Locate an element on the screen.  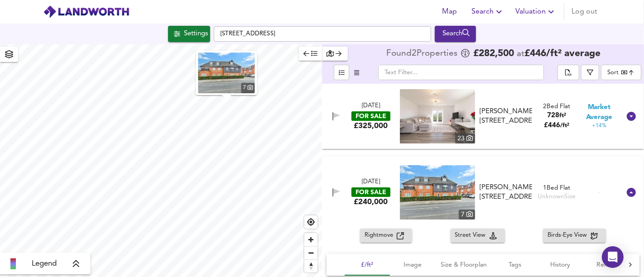
div: £325,000 is located at coordinates (371, 126).